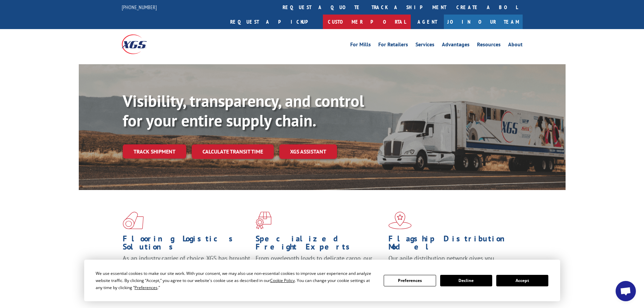  What do you see at coordinates (133, 220) in the screenshot?
I see `img: xgs-icon-total-supply-chain-intelligence-red` at bounding box center [133, 220].